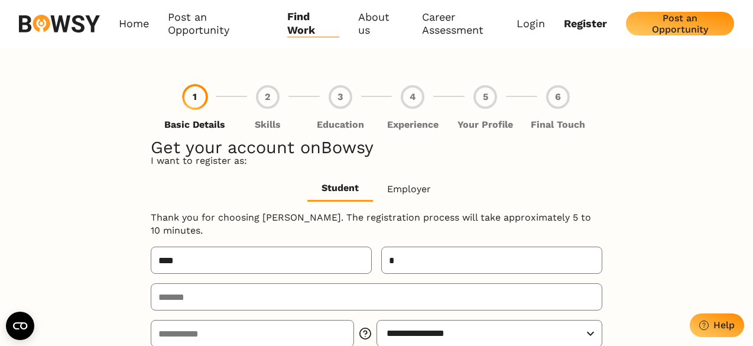 Image resolution: width=753 pixels, height=346 pixels. Describe the element at coordinates (340, 189) in the screenshot. I see `button: Student` at that location.